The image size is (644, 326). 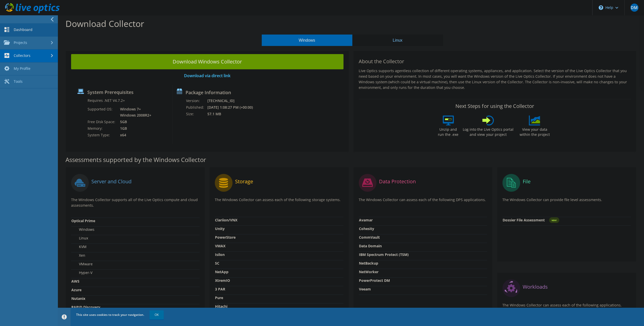 What do you see at coordinates (208, 93) in the screenshot?
I see `label: Package Information` at bounding box center [208, 93].